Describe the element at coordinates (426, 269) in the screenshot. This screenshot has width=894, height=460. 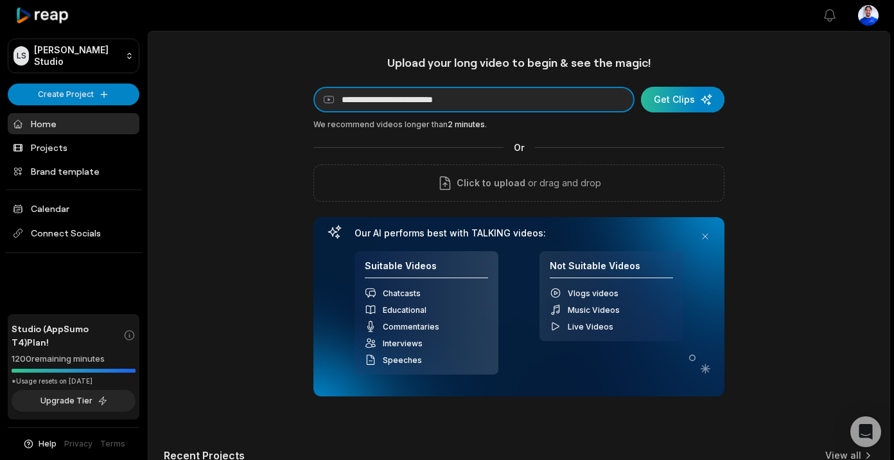
I see `h4: Suitable Videos` at that location.